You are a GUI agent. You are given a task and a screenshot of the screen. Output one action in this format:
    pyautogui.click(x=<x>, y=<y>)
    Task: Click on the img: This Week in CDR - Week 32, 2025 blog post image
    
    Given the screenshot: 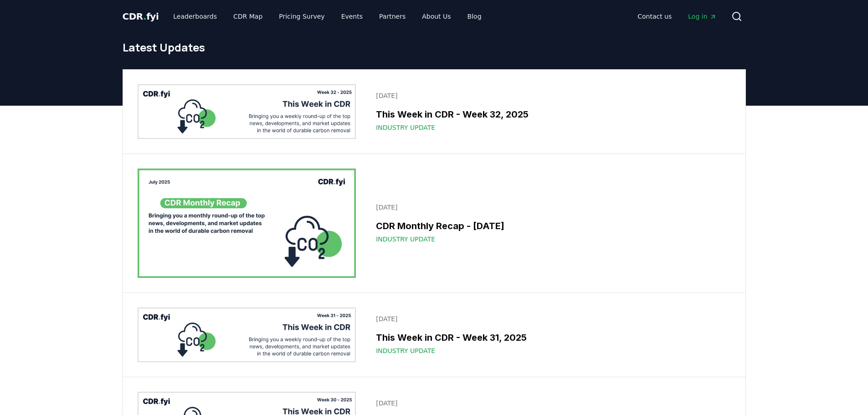 What is the action you would take?
    pyautogui.click(x=247, y=111)
    